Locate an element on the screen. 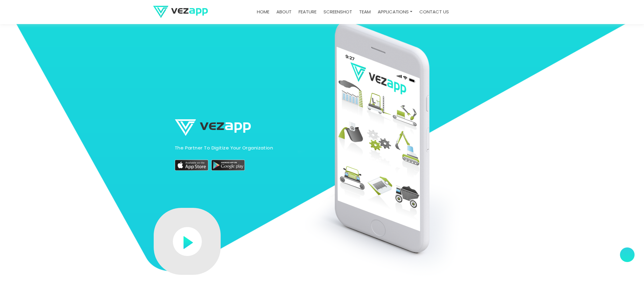 This screenshot has width=644, height=308. img: appstore is located at coordinates (191, 165).